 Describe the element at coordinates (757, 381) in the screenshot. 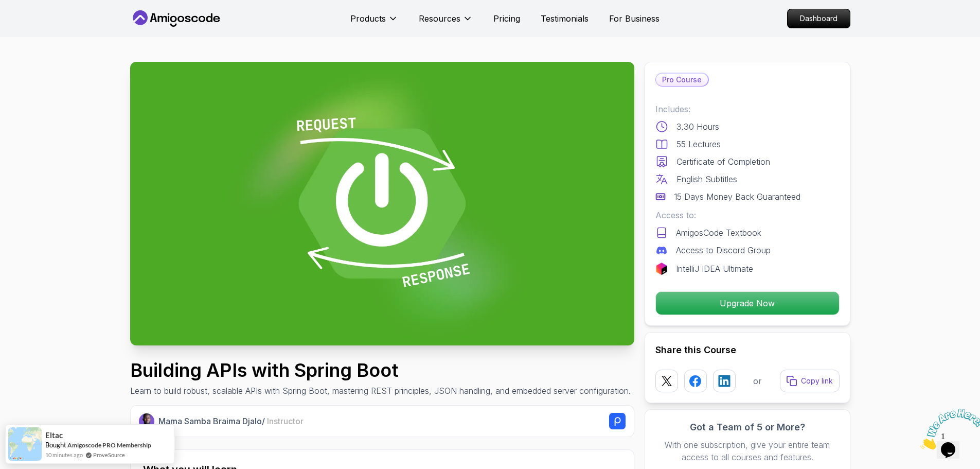

I see `p: or` at that location.